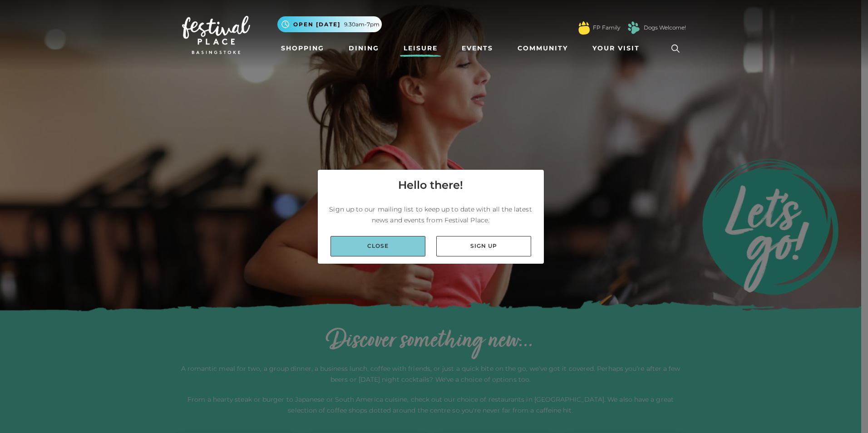 The height and width of the screenshot is (433, 868). What do you see at coordinates (607, 28) in the screenshot?
I see `a: FP Family` at bounding box center [607, 28].